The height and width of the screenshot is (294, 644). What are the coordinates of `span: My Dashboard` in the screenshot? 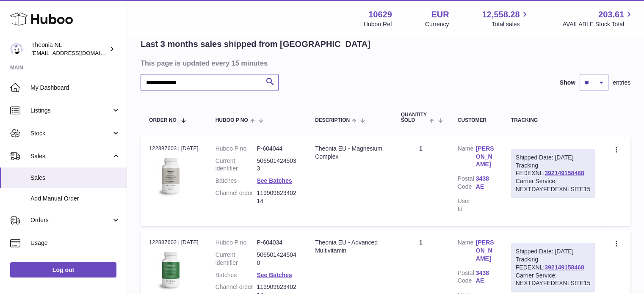 It's located at (76, 88).